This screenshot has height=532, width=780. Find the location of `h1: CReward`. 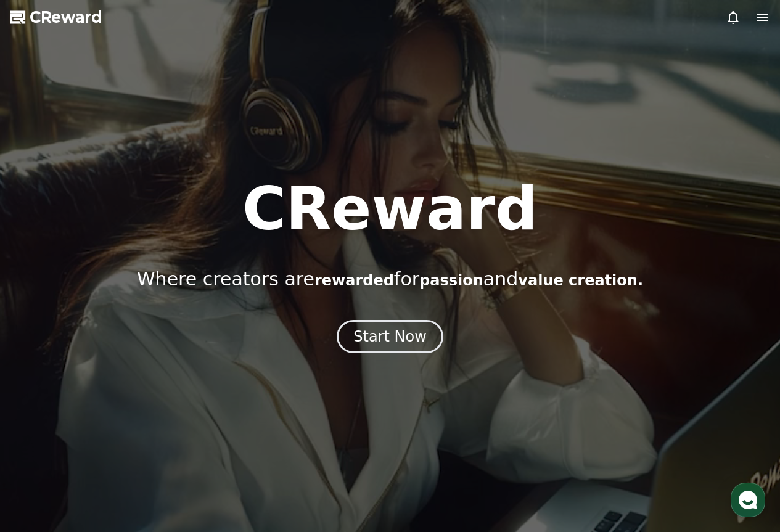

h1: CReward is located at coordinates (390, 209).